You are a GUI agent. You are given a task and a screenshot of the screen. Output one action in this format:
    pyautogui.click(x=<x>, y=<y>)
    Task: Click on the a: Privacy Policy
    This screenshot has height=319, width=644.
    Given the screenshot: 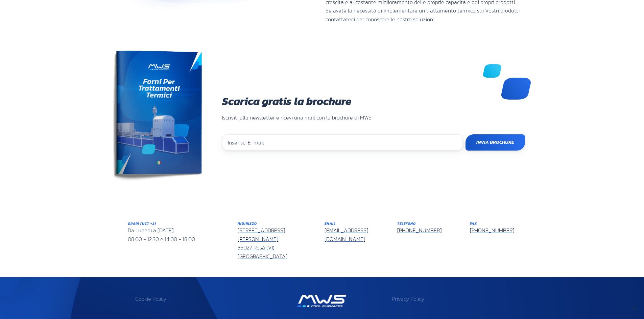 What is the action you would take?
    pyautogui.click(x=408, y=299)
    